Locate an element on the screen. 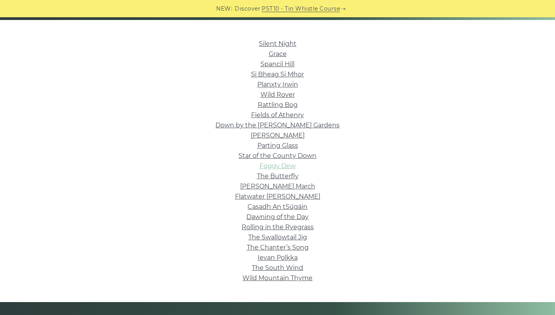 This screenshot has height=315, width=555. a: Silent Night is located at coordinates (278, 43).